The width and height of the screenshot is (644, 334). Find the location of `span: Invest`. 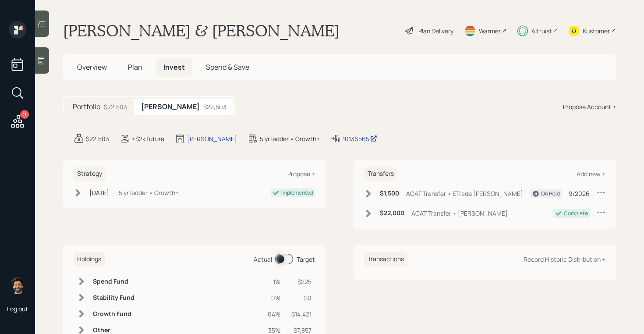

span: Invest is located at coordinates (174, 67).